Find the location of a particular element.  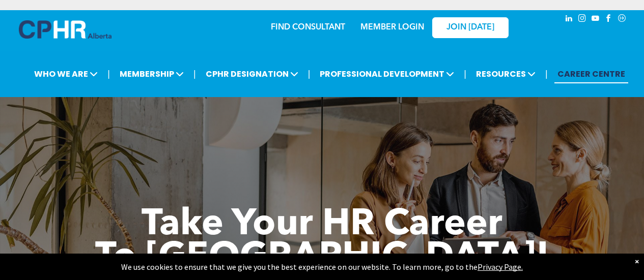

img: A blue and white logo for cp alberta is located at coordinates (65, 29).